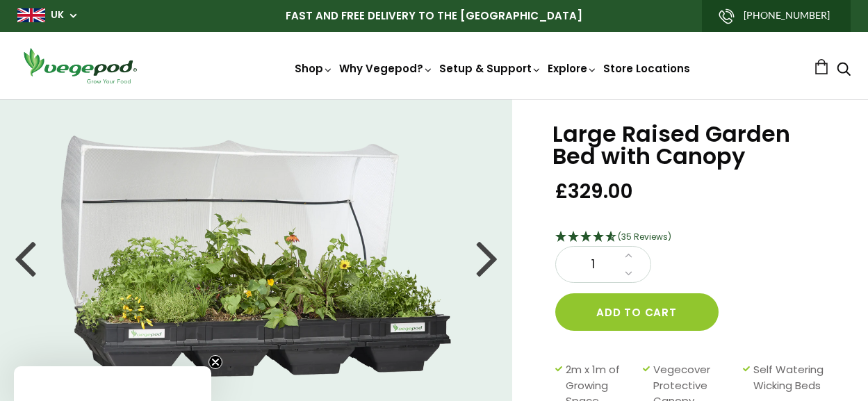 The width and height of the screenshot is (868, 401). Describe the element at coordinates (646, 68) in the screenshot. I see `a: Store Locations` at that location.